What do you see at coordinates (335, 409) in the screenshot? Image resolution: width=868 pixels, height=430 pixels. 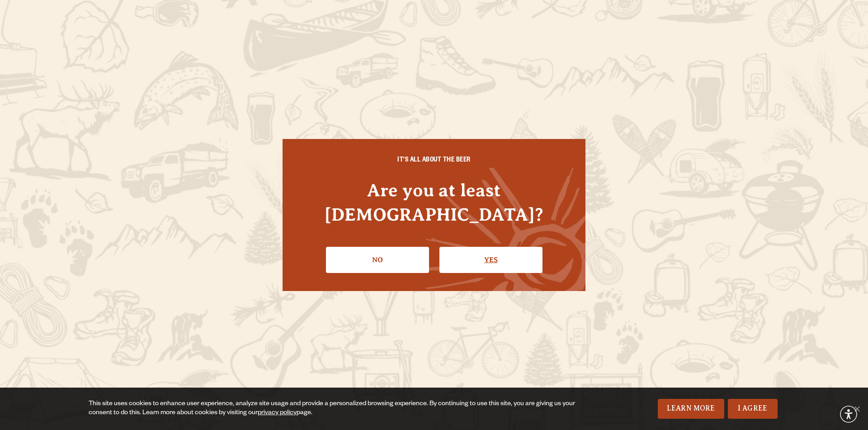 I see `div: This site uses cookies to enhance user experience, analyze site usage and provide a personalized ...` at bounding box center [335, 409].